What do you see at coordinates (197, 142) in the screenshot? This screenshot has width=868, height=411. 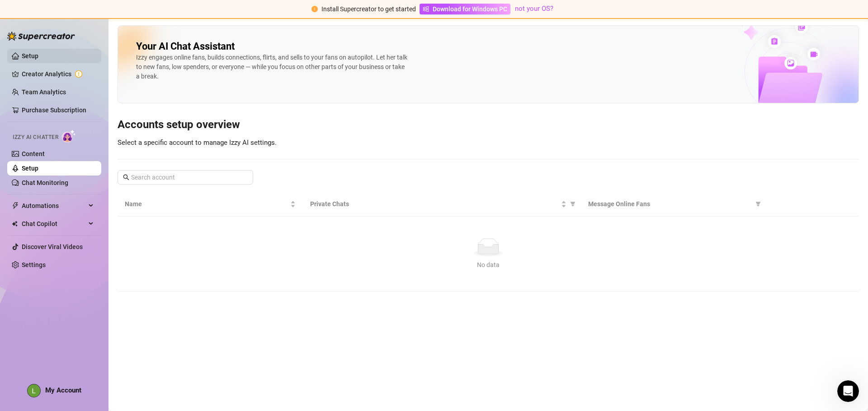 I see `span: Select a specific account to manage Izzy AI settings.` at bounding box center [197, 142].